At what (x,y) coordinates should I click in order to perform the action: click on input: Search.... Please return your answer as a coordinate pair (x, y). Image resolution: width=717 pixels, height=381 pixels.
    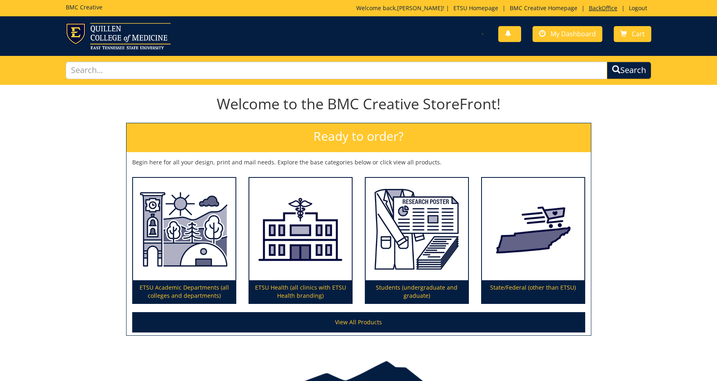
    Looking at the image, I should click on (336, 70).